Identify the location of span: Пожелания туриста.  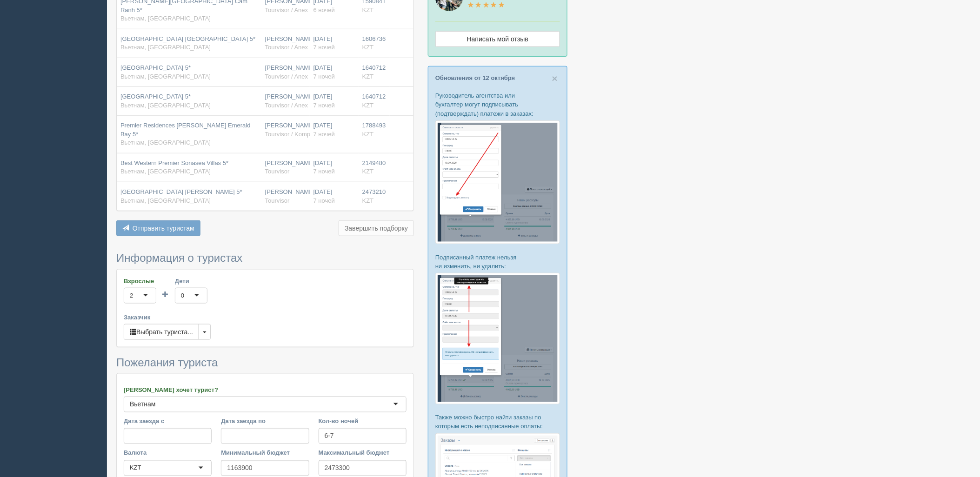
(167, 362).